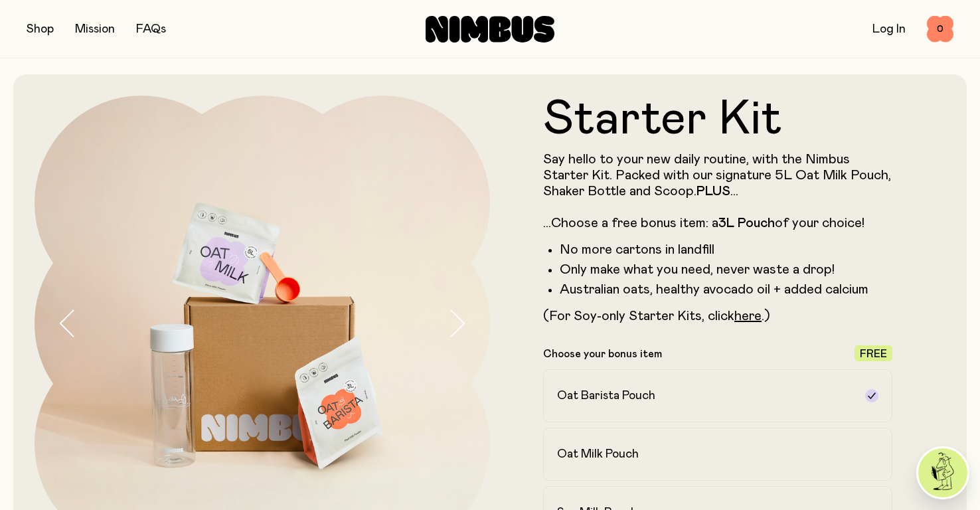 This screenshot has height=510, width=980. Describe the element at coordinates (873, 354) in the screenshot. I see `span: Free` at that location.